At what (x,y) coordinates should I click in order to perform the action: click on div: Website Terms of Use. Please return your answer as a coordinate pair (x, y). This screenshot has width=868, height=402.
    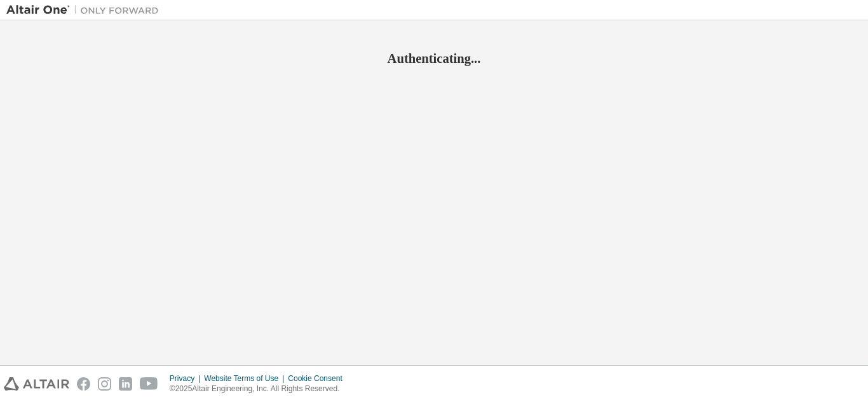
    Looking at the image, I should click on (246, 379).